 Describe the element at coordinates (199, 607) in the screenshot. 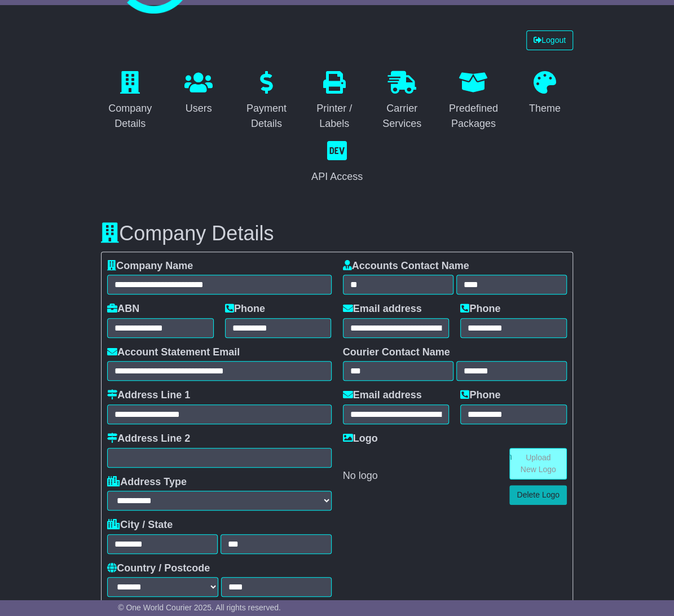

I see `span: © One World Courier 2025. All rights reserved.` at that location.